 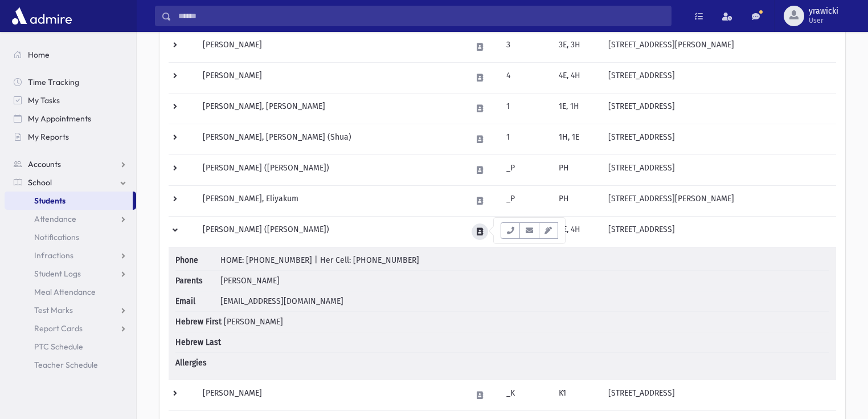 What do you see at coordinates (576, 47) in the screenshot?
I see `td: 3E, 3H` at bounding box center [576, 47].